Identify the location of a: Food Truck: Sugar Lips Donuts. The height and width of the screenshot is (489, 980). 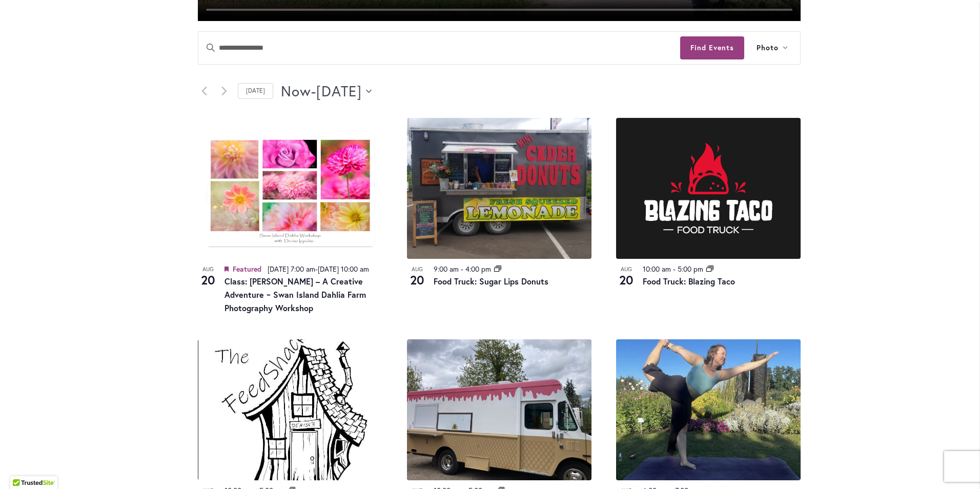
(491, 281).